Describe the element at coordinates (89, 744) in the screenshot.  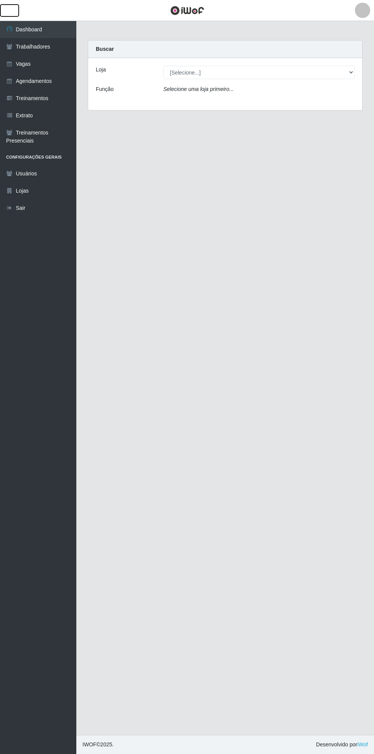
I see `span: IWOF` at that location.